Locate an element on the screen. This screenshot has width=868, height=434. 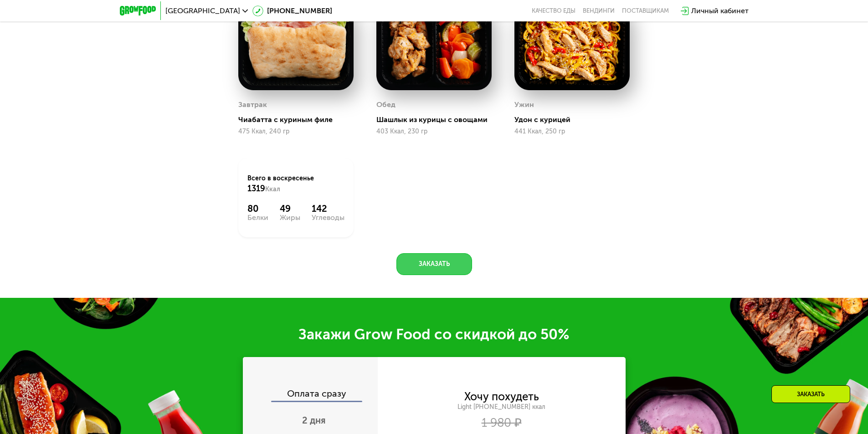
div: 1 980 ₽ is located at coordinates (502, 423).